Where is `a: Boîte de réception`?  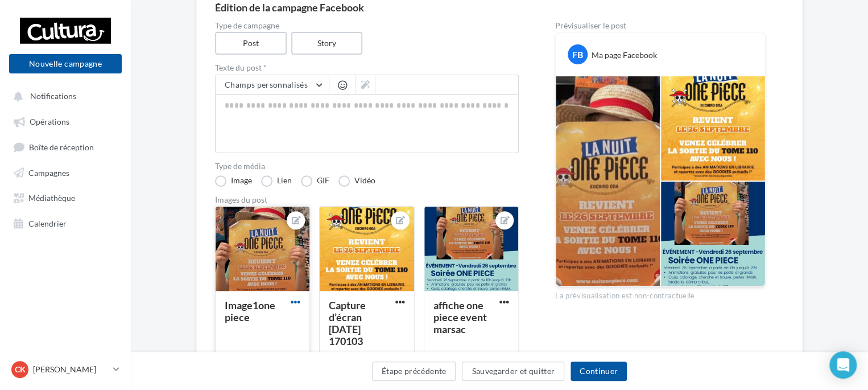
a: Boîte de réception is located at coordinates (65, 146).